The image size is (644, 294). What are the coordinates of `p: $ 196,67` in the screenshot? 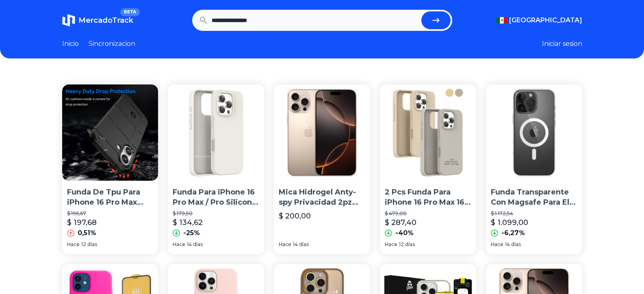 It's located at (110, 214).